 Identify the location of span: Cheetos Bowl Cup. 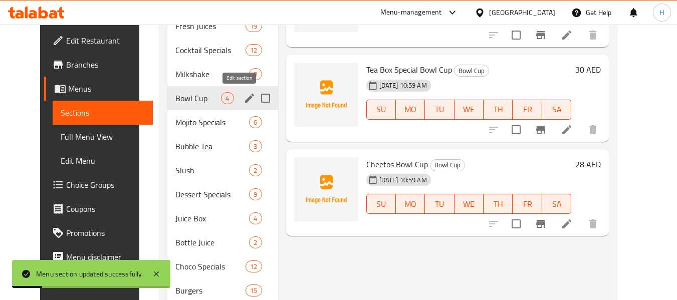
(397, 164).